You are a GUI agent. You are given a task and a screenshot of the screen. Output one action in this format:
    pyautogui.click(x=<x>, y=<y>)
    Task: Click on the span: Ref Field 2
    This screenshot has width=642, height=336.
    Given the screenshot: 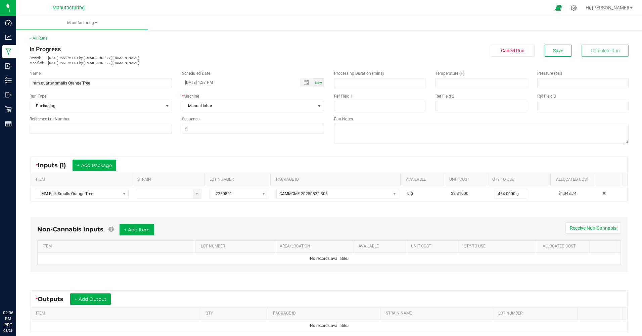 What is the action you would take?
    pyautogui.click(x=445, y=96)
    